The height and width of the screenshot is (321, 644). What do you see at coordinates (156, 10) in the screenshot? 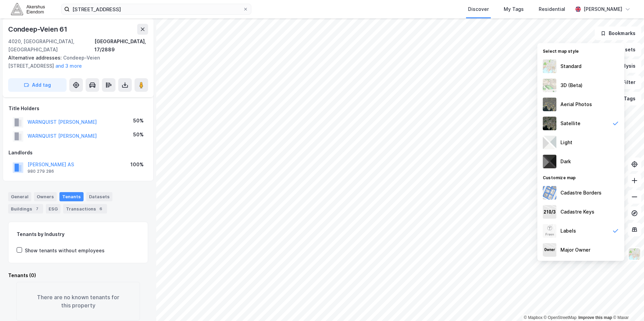
I see `input: Search by address, cadastre, landlords, tenants or people` at bounding box center [156, 10].